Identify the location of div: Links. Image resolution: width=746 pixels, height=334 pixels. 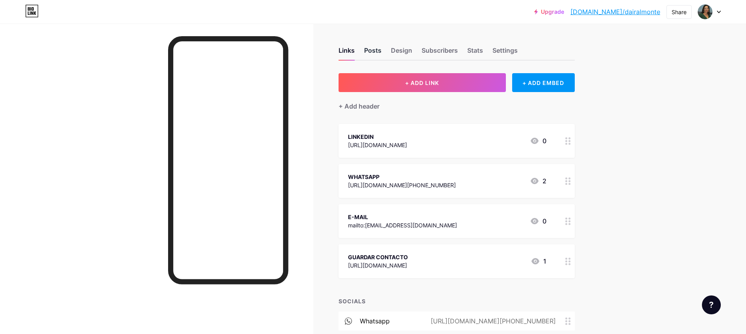
(347, 53).